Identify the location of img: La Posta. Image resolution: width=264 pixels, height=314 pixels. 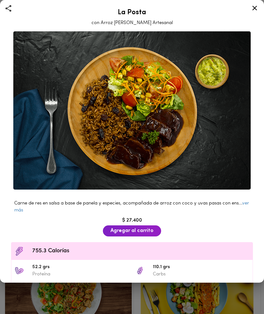
(132, 110).